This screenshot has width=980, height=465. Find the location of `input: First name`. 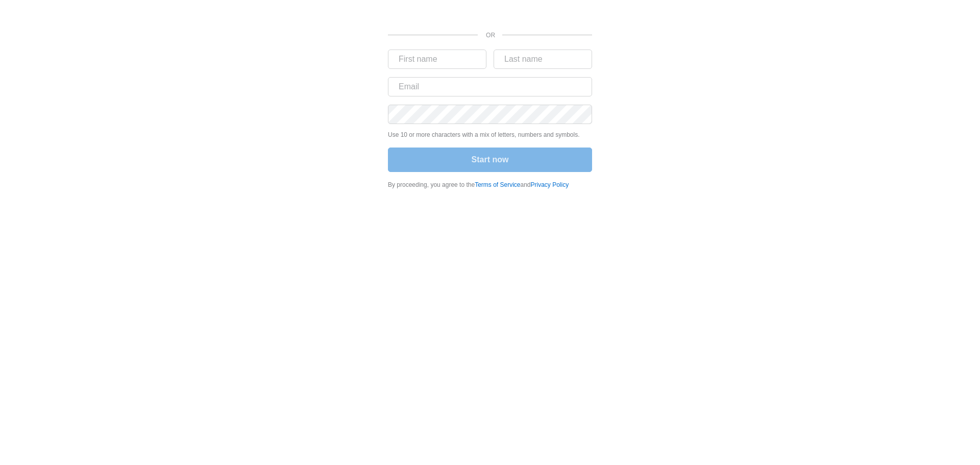

input: First name is located at coordinates (437, 59).